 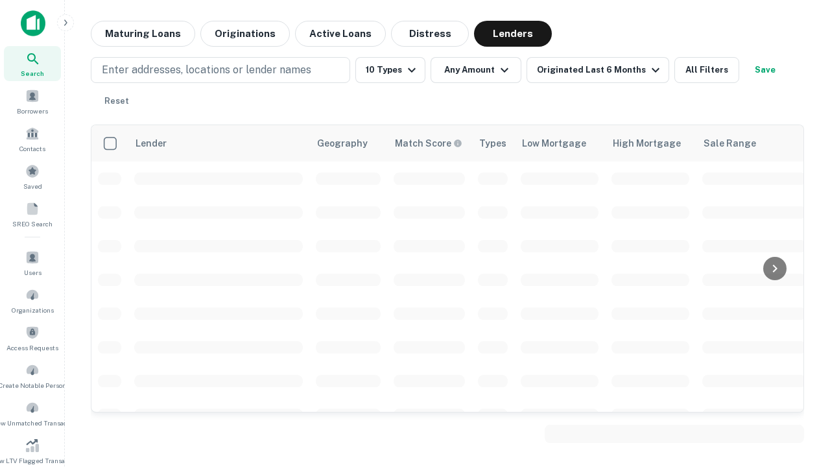 I want to click on div: SREO Search, so click(x=32, y=214).